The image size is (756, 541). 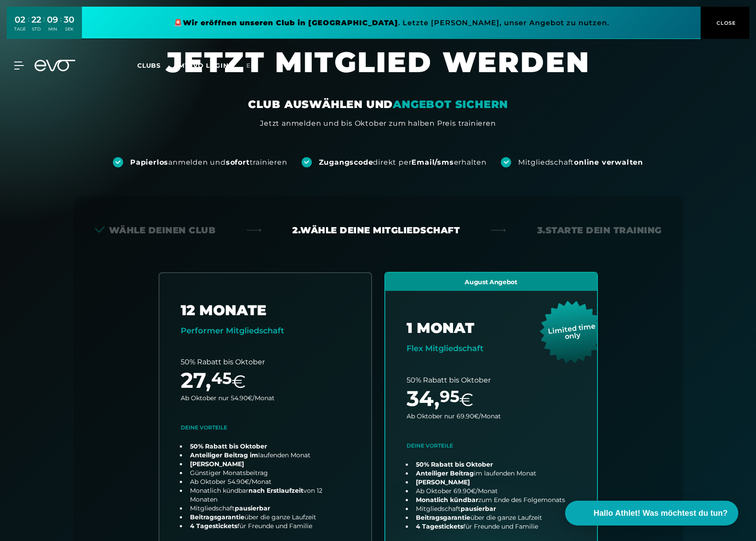 I want to click on div: TAGE, so click(x=20, y=29).